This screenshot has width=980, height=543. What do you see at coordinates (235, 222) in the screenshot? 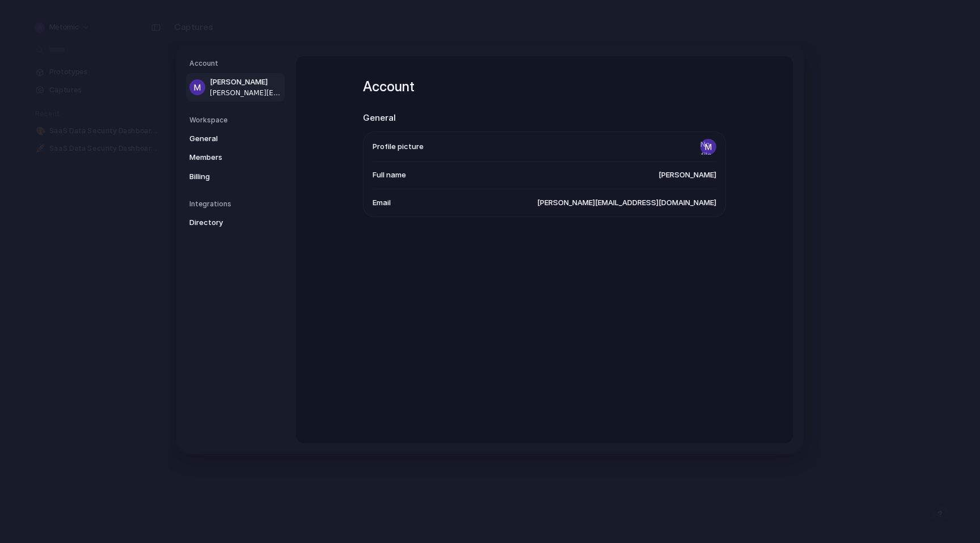
I see `a: Directory` at bounding box center [235, 222].